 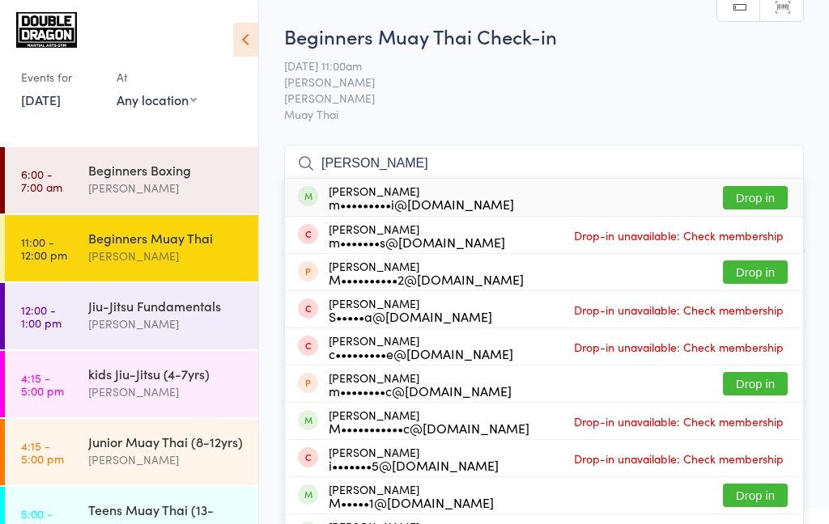 I want to click on span: Muay Thai, so click(x=544, y=114).